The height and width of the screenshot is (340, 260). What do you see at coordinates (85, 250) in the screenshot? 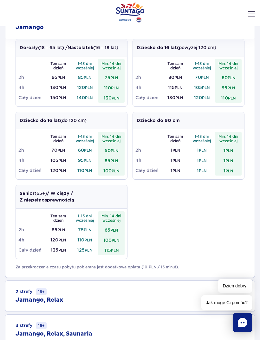
I see `td: 125` at bounding box center [85, 250].